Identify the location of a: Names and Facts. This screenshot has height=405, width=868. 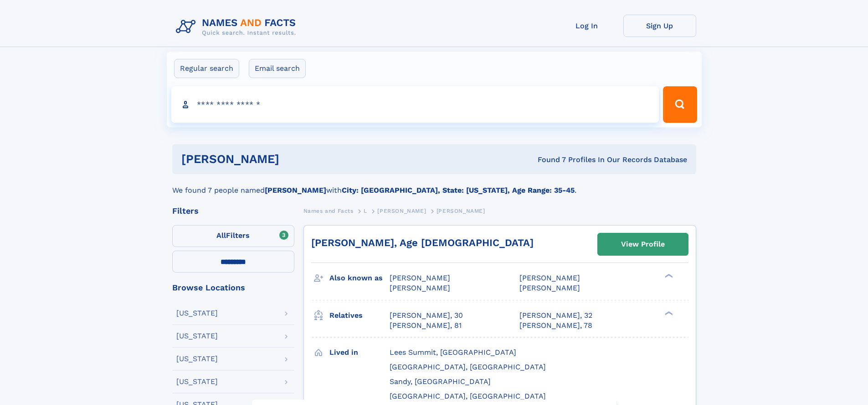
(329, 210).